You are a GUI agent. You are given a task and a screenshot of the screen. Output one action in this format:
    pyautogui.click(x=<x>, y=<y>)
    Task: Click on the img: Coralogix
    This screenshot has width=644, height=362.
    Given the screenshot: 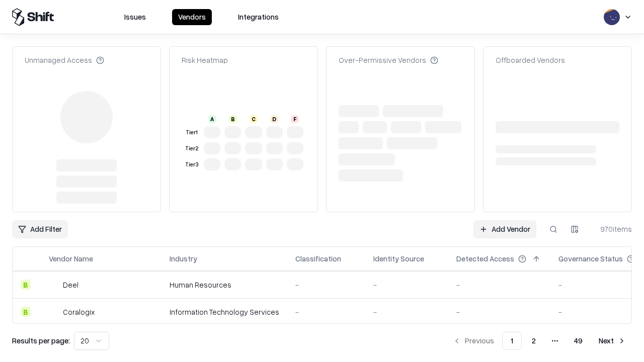 What is the action you would take?
    pyautogui.click(x=54, y=312)
    